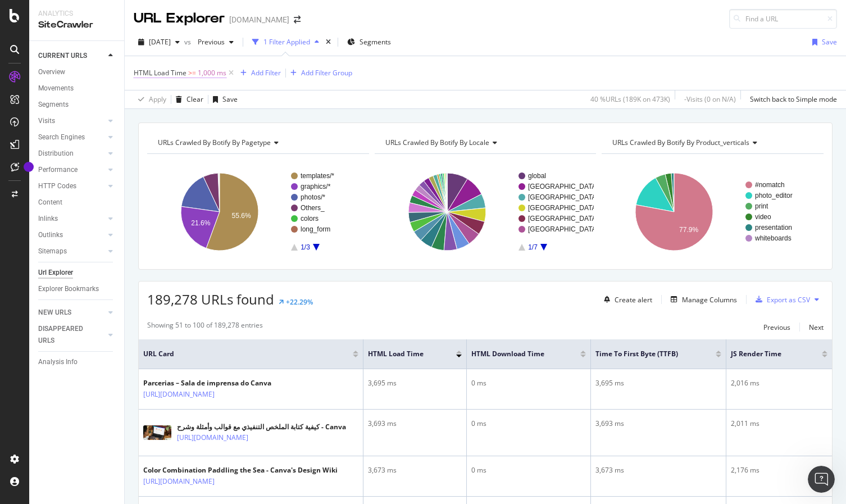  What do you see at coordinates (187, 99) in the screenshot?
I see `button: Clear` at bounding box center [187, 99].